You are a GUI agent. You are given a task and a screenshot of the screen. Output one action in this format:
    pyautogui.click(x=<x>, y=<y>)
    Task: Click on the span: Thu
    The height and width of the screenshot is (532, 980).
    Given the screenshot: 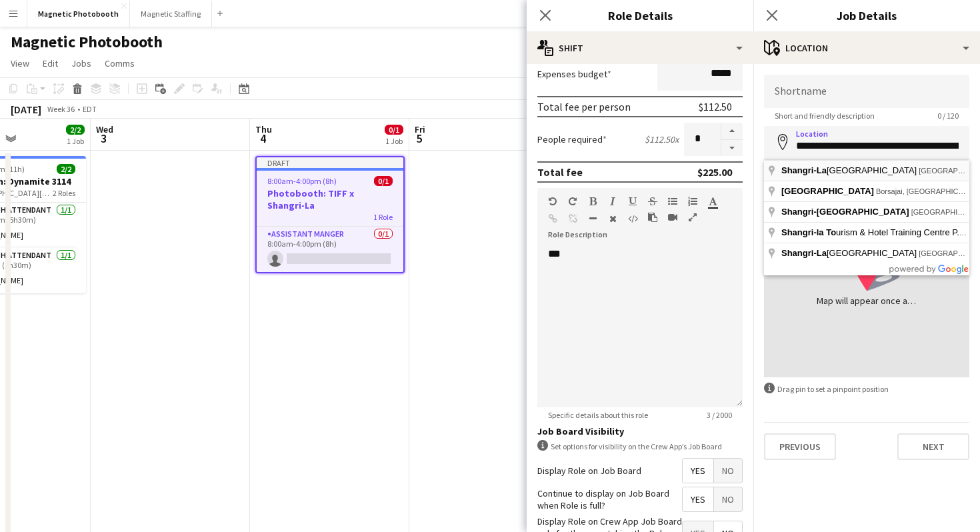 What is the action you would take?
    pyautogui.click(x=263, y=129)
    